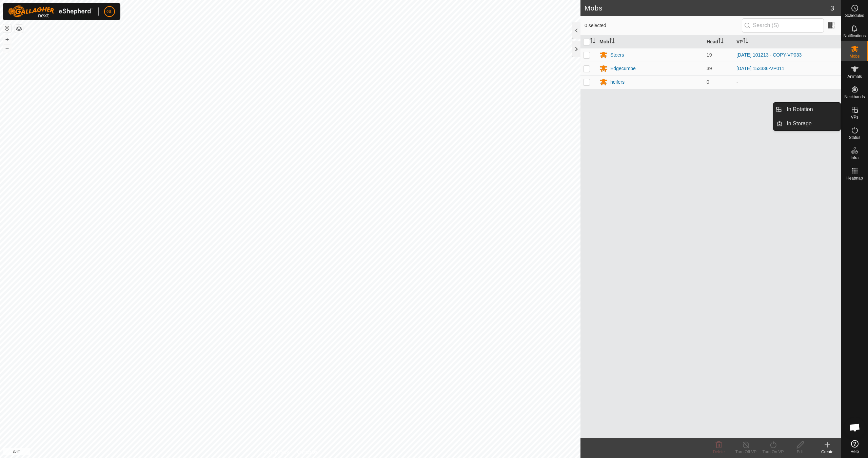 The height and width of the screenshot is (458, 868). I want to click on span: Infra, so click(854, 158).